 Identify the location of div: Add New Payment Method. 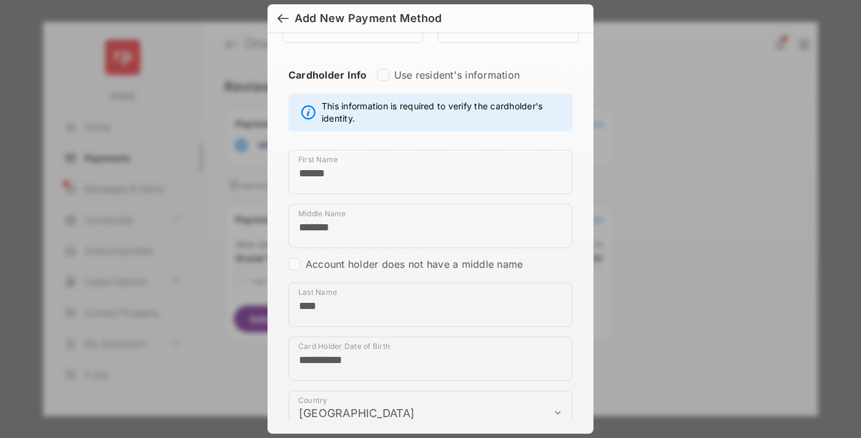
(368, 18).